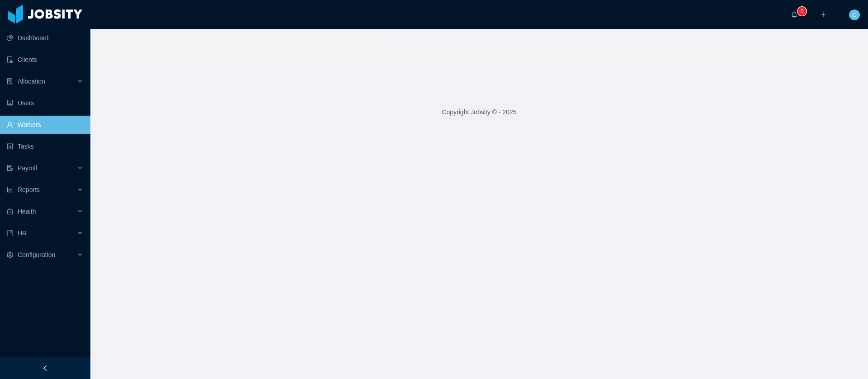  What do you see at coordinates (28, 190) in the screenshot?
I see `span: Reports` at bounding box center [28, 190].